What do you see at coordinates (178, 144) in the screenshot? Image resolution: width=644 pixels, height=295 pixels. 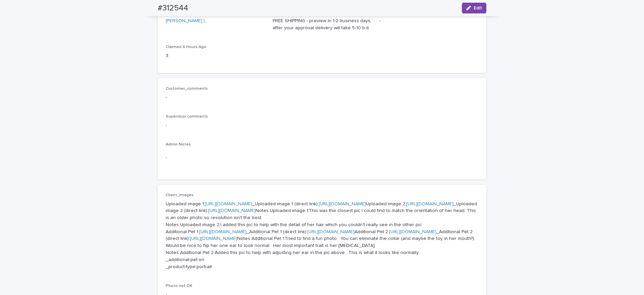 I see `span: Admin Notes` at bounding box center [178, 144].